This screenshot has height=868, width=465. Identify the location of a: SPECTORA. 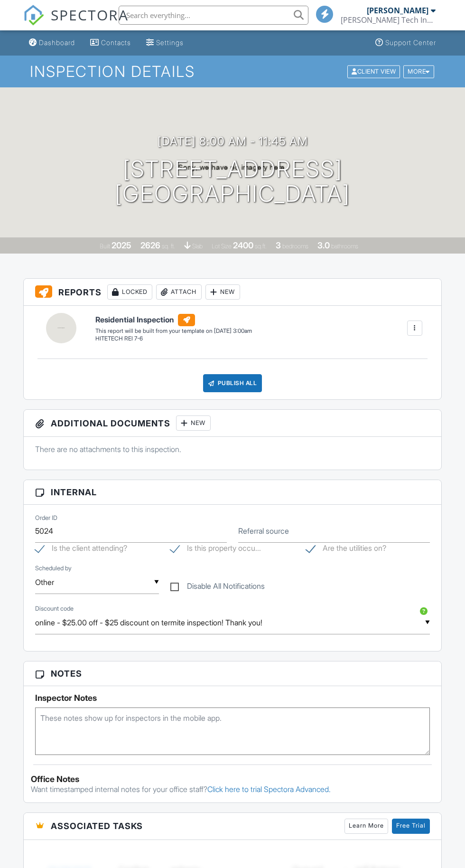
(76, 23).